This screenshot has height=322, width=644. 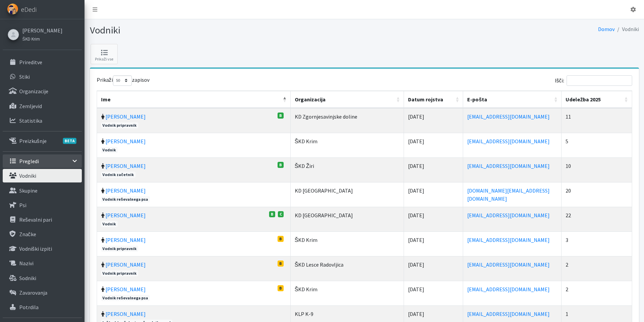 What do you see at coordinates (70, 141) in the screenshot?
I see `span: BETA` at bounding box center [70, 141].